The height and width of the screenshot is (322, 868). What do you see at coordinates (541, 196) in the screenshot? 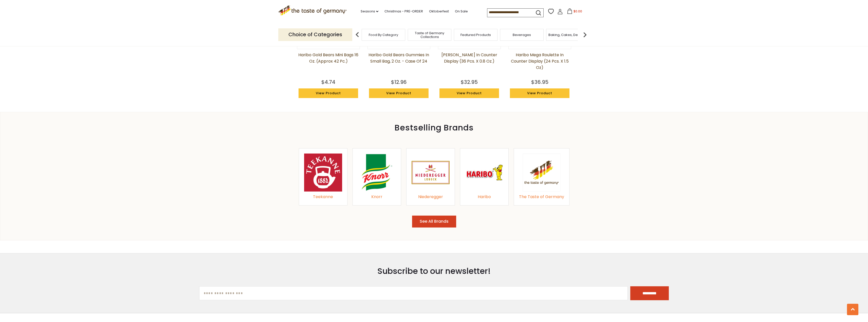
I see `div: The Taste of Germany` at bounding box center [541, 196].